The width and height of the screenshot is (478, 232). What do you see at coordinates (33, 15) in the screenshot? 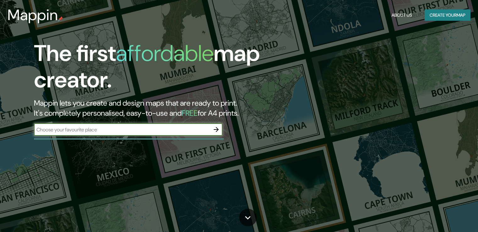
I see `h3: Mappin` at bounding box center [33, 15].